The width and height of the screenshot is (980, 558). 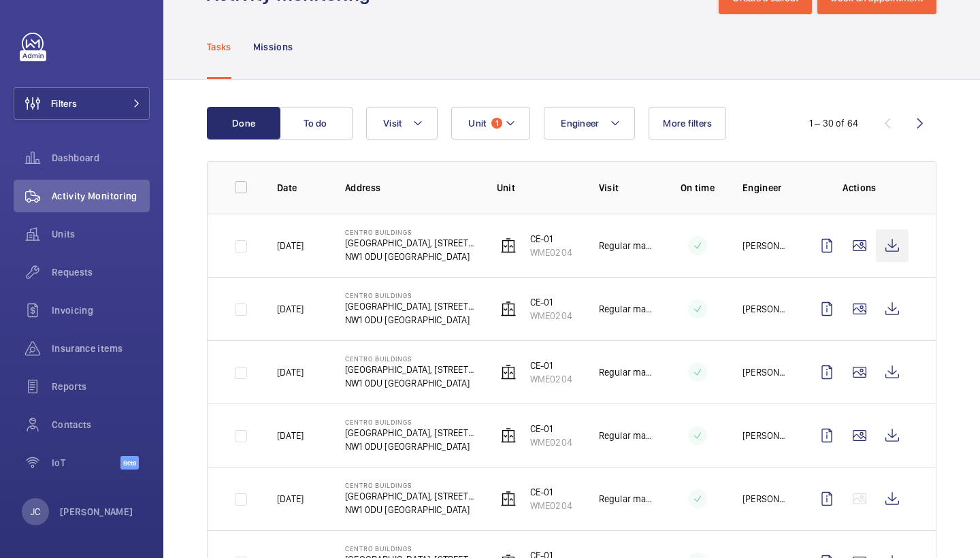 I want to click on span: More filters, so click(x=688, y=123).